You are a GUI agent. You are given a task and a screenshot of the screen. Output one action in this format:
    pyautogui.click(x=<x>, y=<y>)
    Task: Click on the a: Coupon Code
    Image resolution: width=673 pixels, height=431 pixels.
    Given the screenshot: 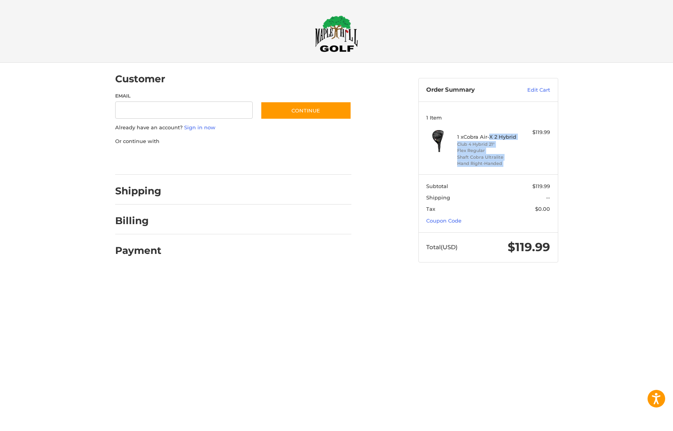 What is the action you would take?
    pyautogui.click(x=444, y=221)
    